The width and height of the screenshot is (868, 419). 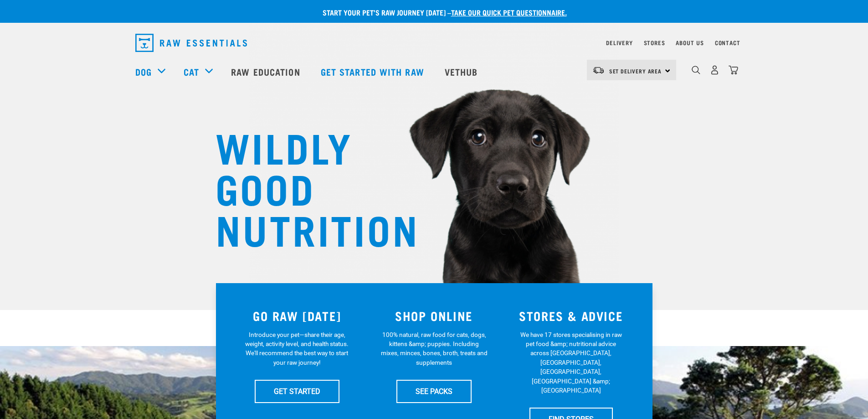 I want to click on img: user.png, so click(x=714, y=70).